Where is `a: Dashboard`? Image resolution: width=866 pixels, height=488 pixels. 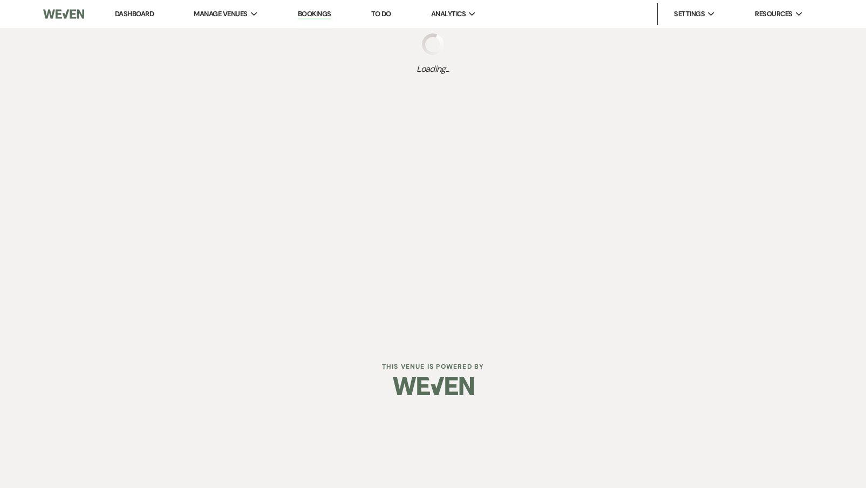
a: Dashboard is located at coordinates (134, 13).